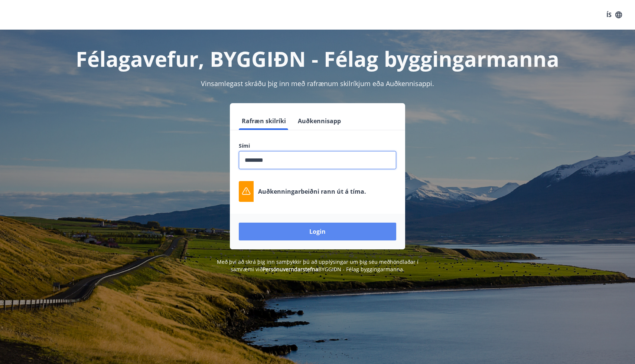 Image resolution: width=635 pixels, height=364 pixels. Describe the element at coordinates (614, 15) in the screenshot. I see `button: ÍS` at that location.